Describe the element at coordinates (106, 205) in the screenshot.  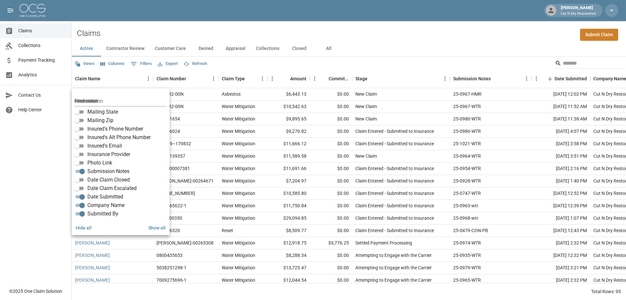
I see `span: Company Name` at that location.